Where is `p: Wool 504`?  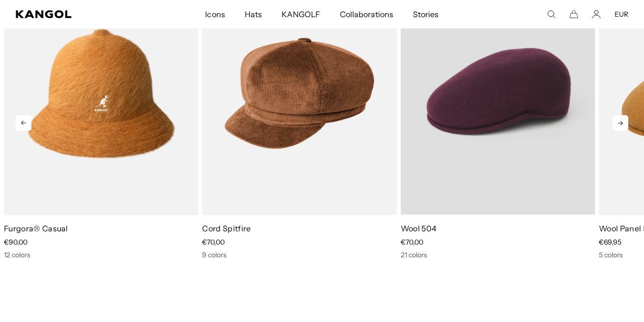 p: Wool 504 is located at coordinates (498, 228).